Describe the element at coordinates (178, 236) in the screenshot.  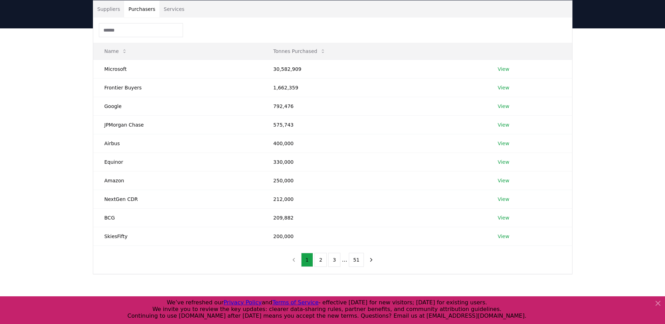
I see `td: SkiesFifty` at that location.